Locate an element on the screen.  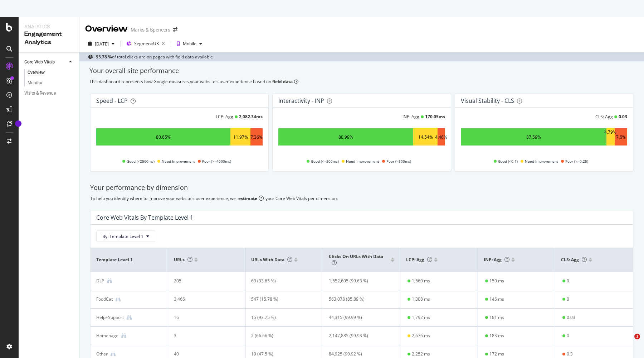
button: Mobile is located at coordinates (189, 44).